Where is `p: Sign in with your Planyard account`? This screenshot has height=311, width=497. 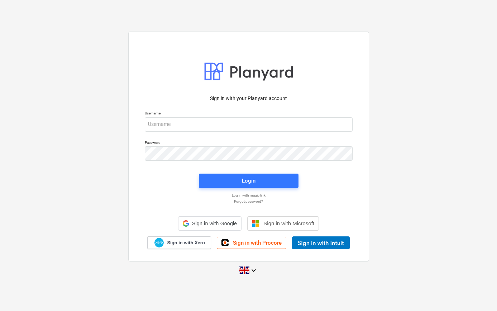
p: Sign in with your Planyard account is located at coordinates (249, 98).